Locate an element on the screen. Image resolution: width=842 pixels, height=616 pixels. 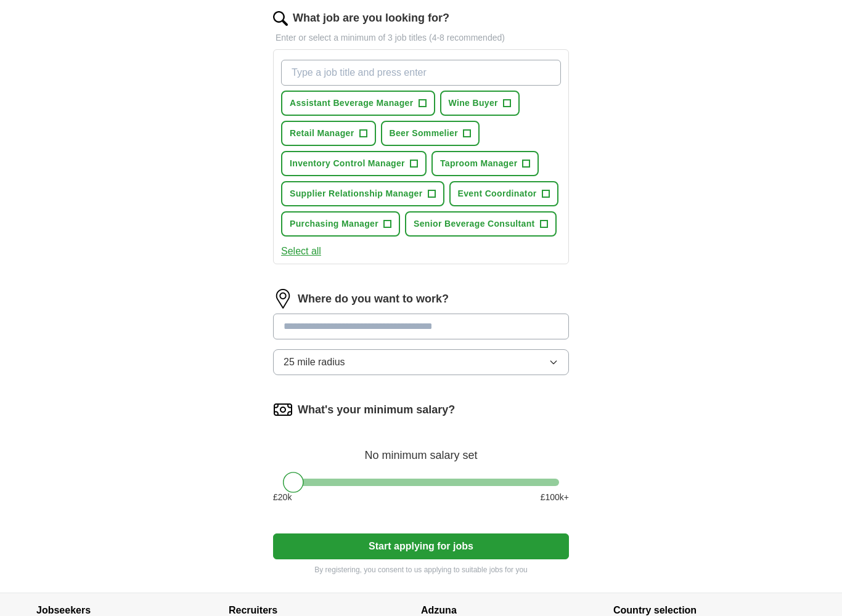
button: Taproom Manager is located at coordinates (485, 164).